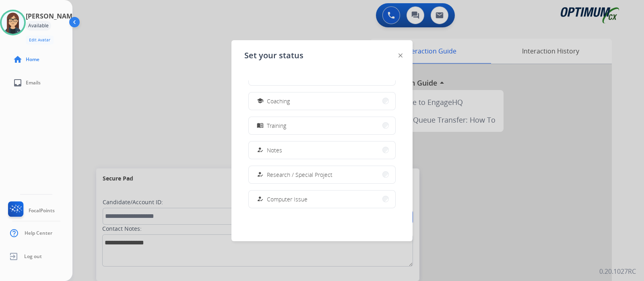 This screenshot has height=281, width=644. I want to click on div: Available, so click(38, 26).